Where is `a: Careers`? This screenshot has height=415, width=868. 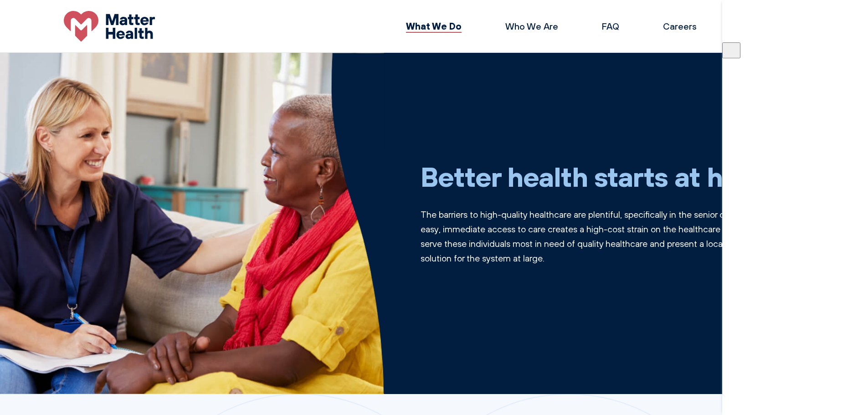
a: Careers is located at coordinates (680, 26).